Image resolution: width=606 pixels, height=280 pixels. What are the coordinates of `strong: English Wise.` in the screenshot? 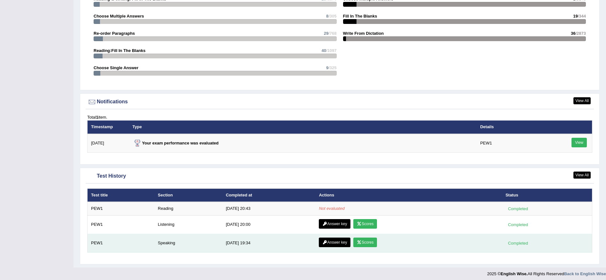 It's located at (514, 274).